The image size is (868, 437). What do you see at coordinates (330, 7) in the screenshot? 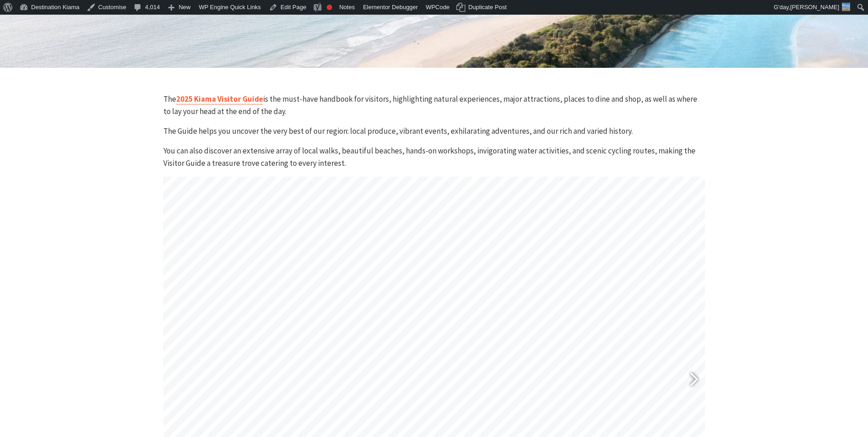
I see `div: Focus keyphrase not set` at bounding box center [330, 7].